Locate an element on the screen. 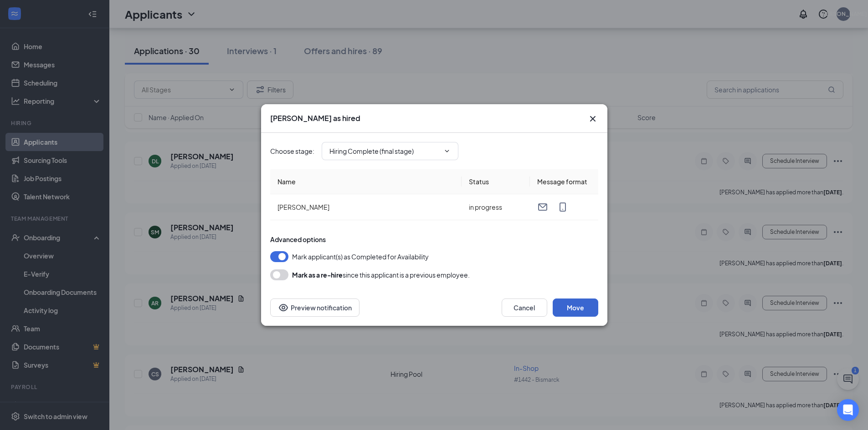 This screenshot has height=430, width=868. svg: ChevronDown is located at coordinates (447, 151).